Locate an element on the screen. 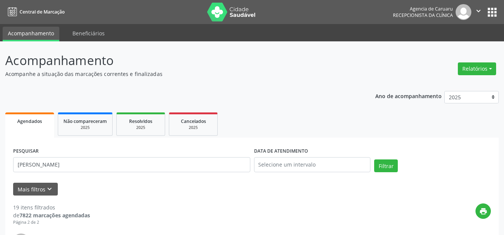 The image size is (504, 235). button: apps is located at coordinates (492, 12).